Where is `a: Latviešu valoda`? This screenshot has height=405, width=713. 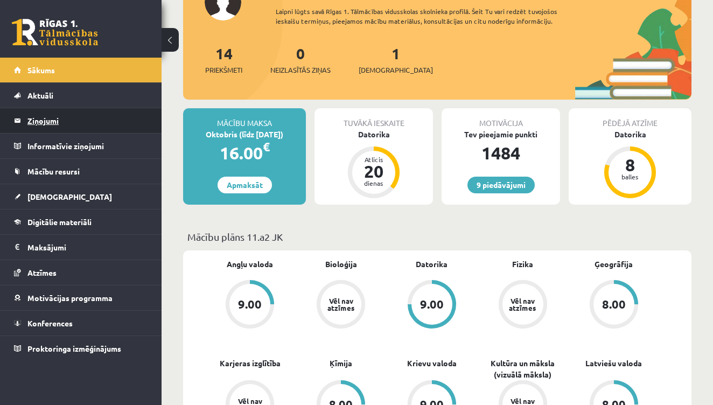
a: Latviešu valoda is located at coordinates (613, 363).